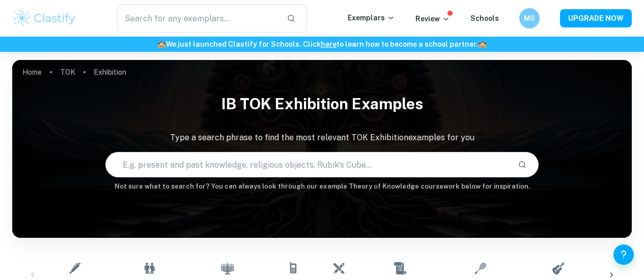 The height and width of the screenshot is (280, 644). I want to click on a: Schools, so click(484, 19).